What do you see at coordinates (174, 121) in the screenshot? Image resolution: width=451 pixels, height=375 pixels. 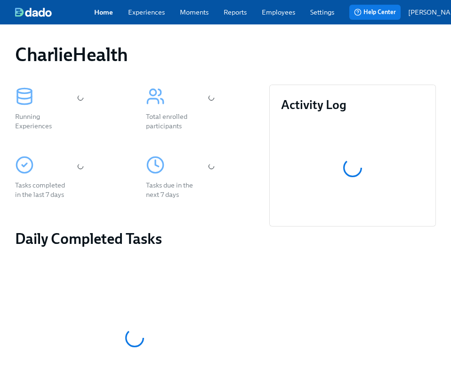 I see `div: Total enrolled participants` at bounding box center [174, 121].